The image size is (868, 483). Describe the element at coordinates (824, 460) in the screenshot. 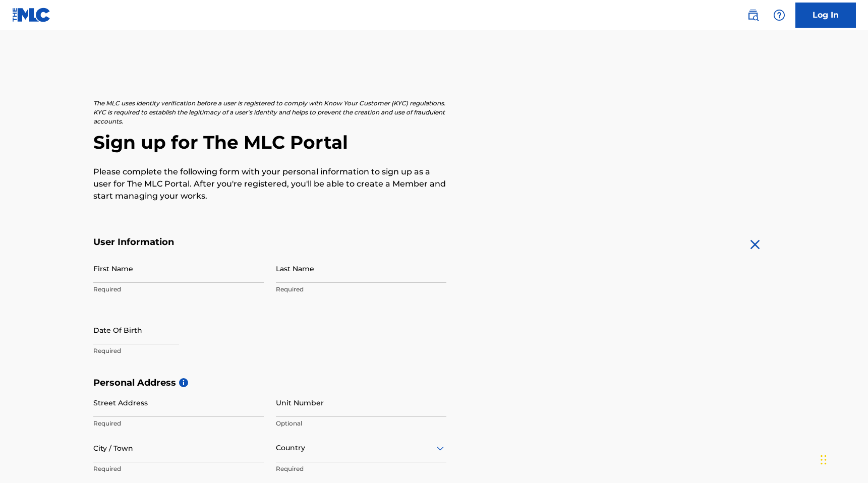

I see `div: 드래그` at that location.